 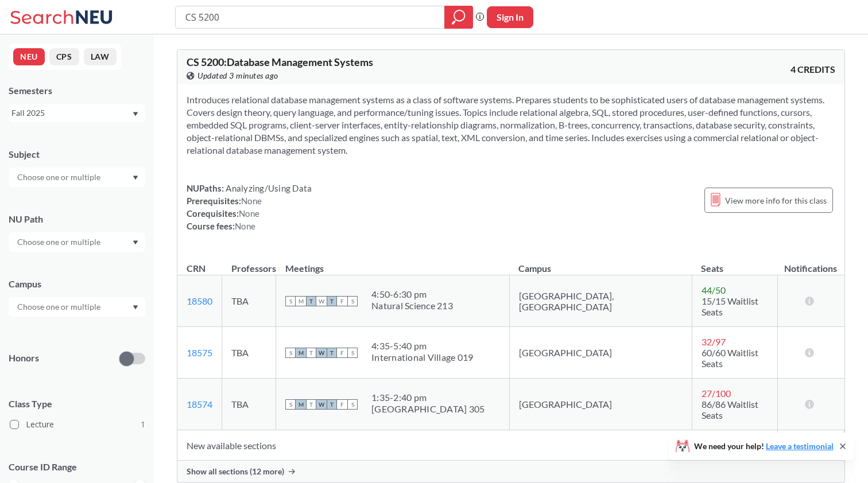 I want to click on th: Professors, so click(x=250, y=262).